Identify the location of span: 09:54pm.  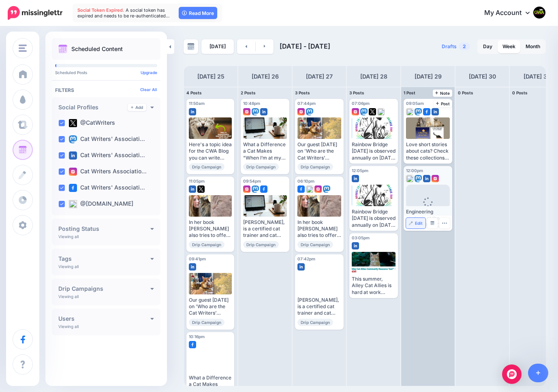
(252, 181).